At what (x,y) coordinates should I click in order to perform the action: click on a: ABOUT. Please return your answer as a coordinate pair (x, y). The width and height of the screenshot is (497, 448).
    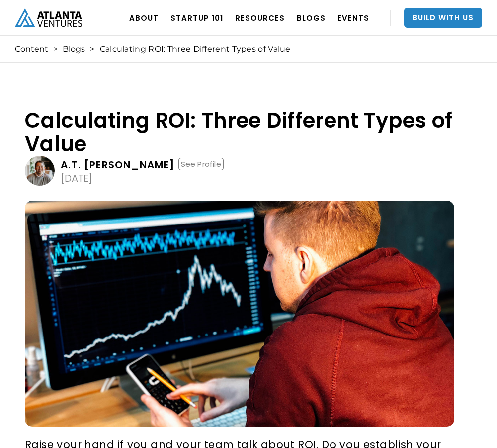
    Looking at the image, I should click on (144, 18).